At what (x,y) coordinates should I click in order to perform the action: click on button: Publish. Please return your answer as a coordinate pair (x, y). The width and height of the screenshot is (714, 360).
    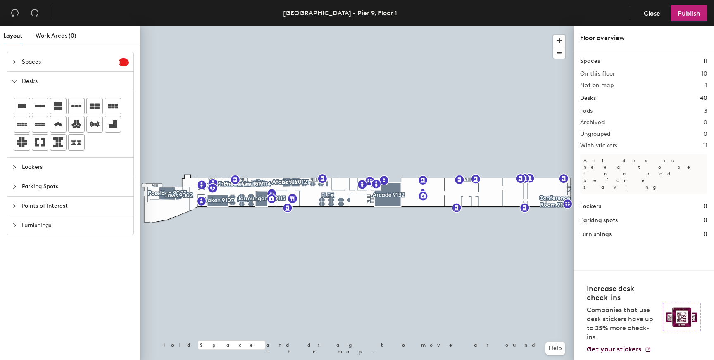
    Looking at the image, I should click on (689, 13).